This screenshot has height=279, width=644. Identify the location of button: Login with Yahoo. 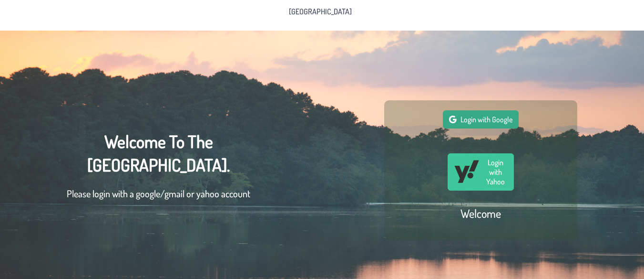
(481, 172).